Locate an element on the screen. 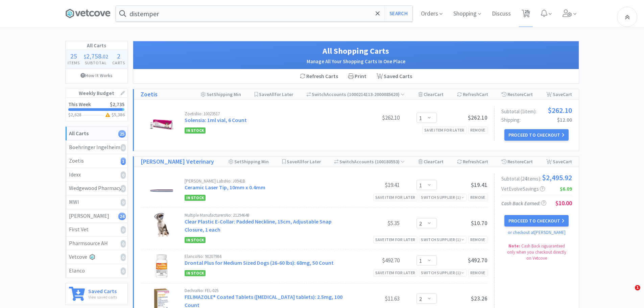 Image resolution: width=644 pixels, height=308 pixels. div: $11.63 is located at coordinates (374, 299).